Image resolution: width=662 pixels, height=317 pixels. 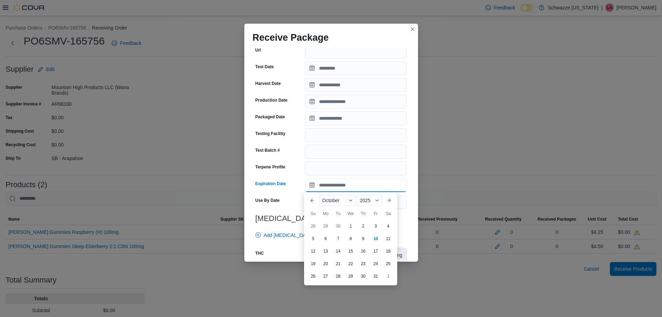 What do you see at coordinates (338, 264) in the screenshot?
I see `div: day-21` at bounding box center [338, 264].